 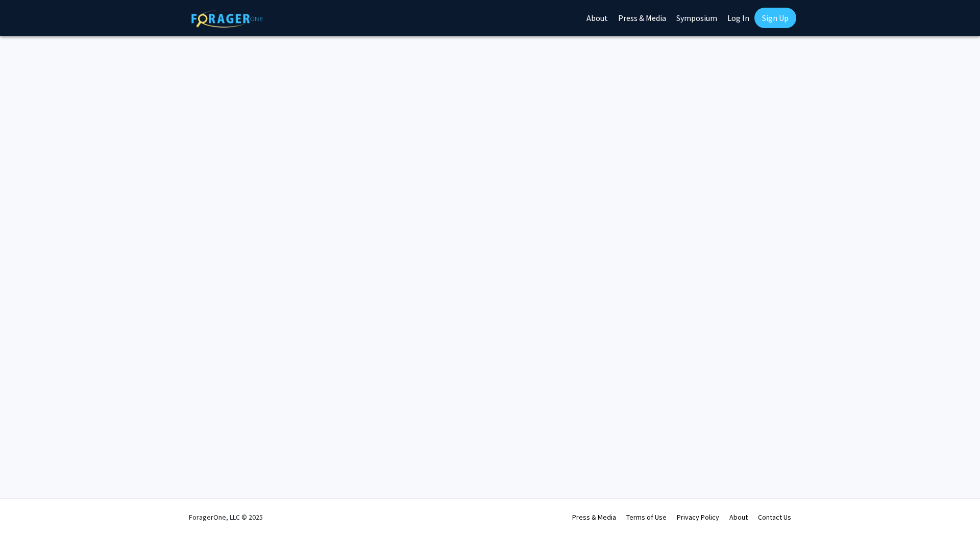 I want to click on a: Contact Us, so click(x=774, y=517).